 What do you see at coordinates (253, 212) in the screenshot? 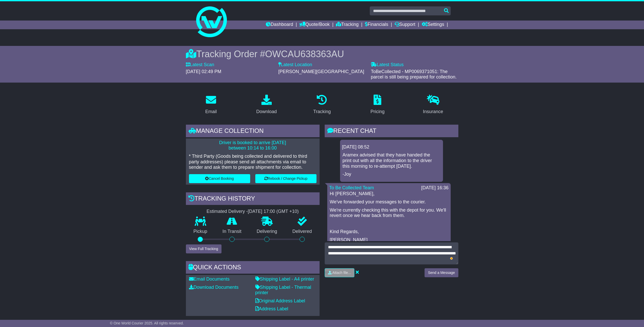
I see `div: Estimated Delivery -` at bounding box center [253, 212].